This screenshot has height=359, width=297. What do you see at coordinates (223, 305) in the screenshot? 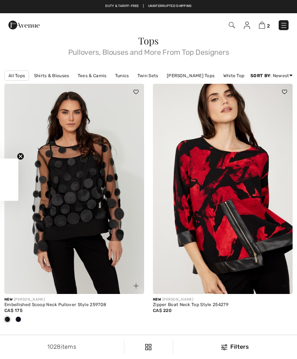
I see `div: Zipper Boat Neck Top Style 254279` at bounding box center [223, 305].